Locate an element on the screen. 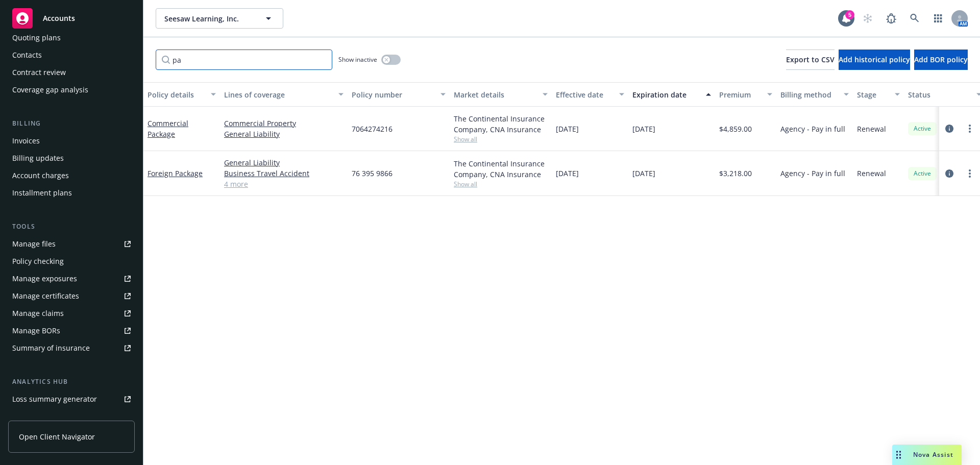 The width and height of the screenshot is (980, 465). a: Summary of insurance is located at coordinates (72, 348).